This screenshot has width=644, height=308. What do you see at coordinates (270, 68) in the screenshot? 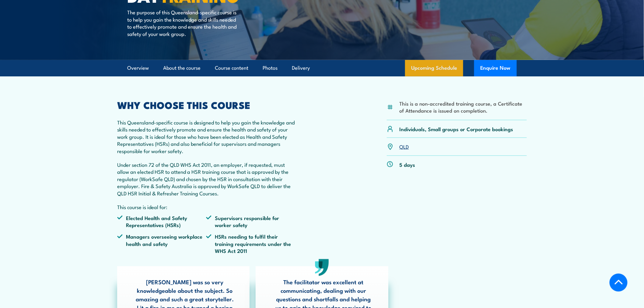
I see `a: Photos` at bounding box center [270, 68].